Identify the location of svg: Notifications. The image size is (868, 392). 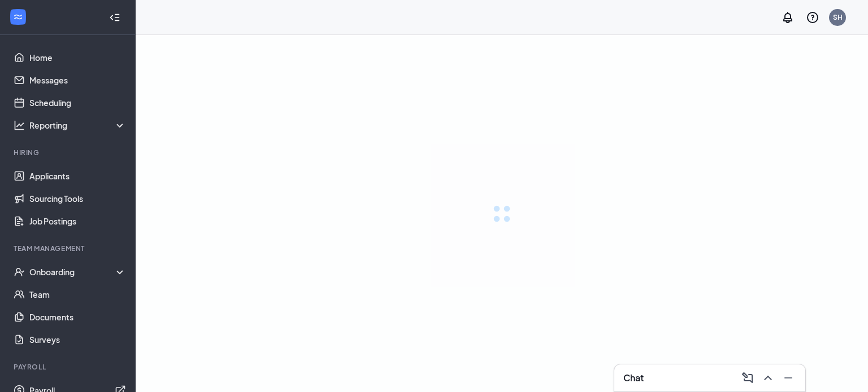
(788, 18).